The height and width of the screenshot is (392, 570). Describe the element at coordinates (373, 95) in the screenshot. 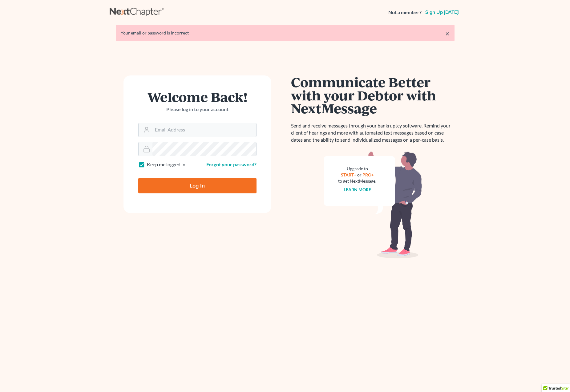

I see `h1: Communicate Better with your Debtor with NextMessage` at that location.